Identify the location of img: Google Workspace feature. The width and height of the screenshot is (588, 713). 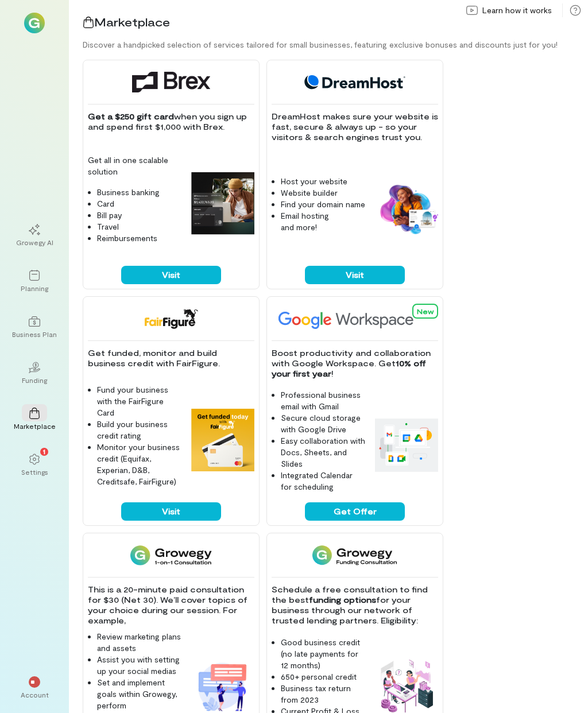
(406, 445).